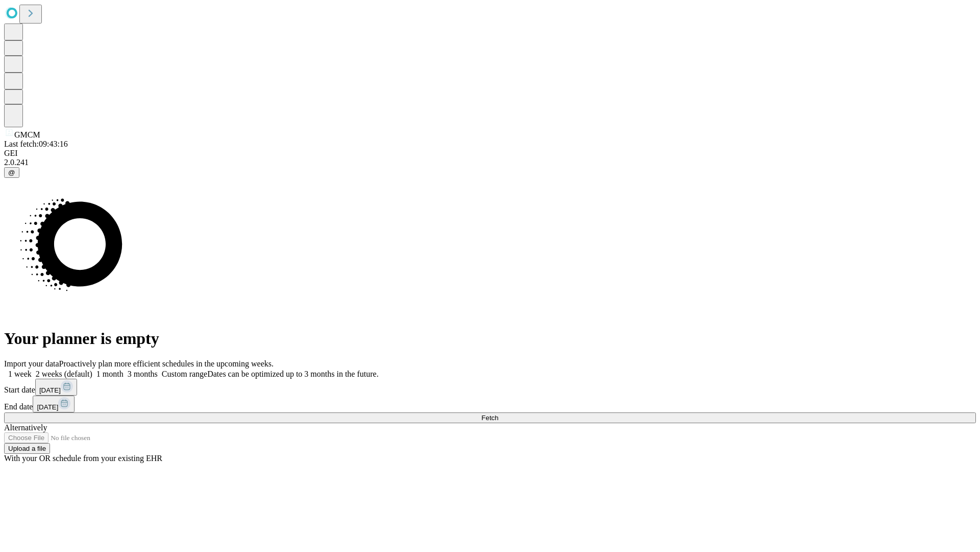 Image resolution: width=980 pixels, height=552 pixels. I want to click on button: Fetch, so click(490, 417).